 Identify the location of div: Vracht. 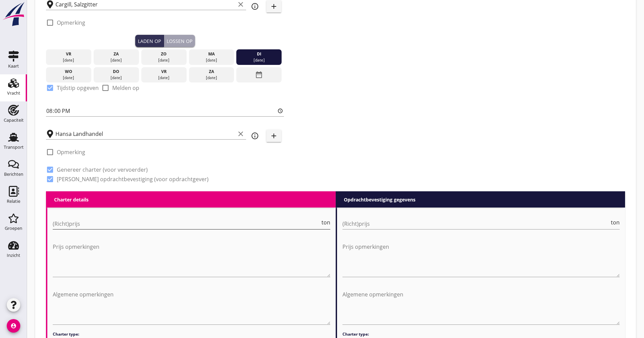
(13, 93).